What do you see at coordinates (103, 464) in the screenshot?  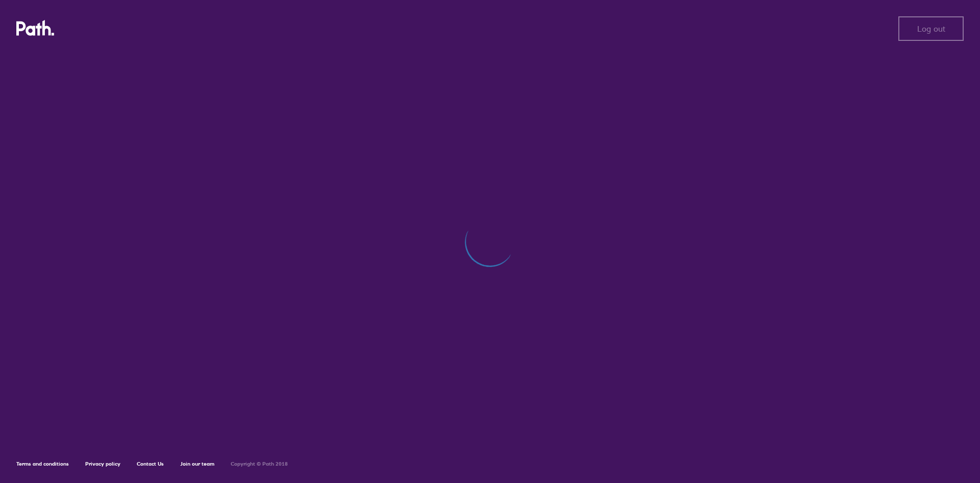 I see `a: Privacy policy` at bounding box center [103, 464].